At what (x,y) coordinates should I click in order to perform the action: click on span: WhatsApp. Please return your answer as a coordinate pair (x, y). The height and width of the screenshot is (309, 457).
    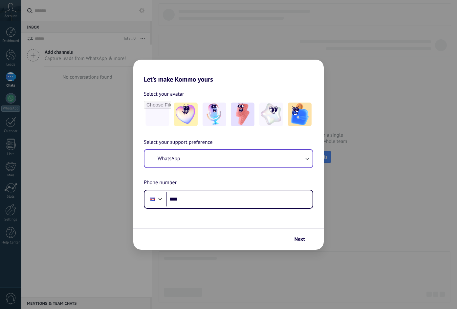
    Looking at the image, I should click on (169, 159).